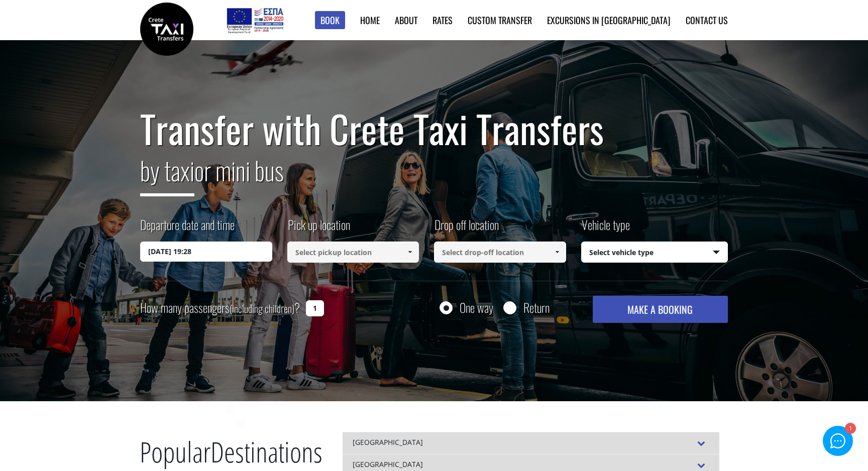 This screenshot has width=868, height=471. What do you see at coordinates (161, 451) in the screenshot?
I see `button: Now` at bounding box center [161, 451].